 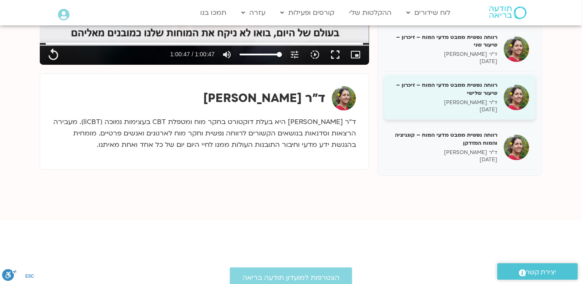 What do you see at coordinates (517, 97) in the screenshot?
I see `img: רווחה נפשית ממבט מדעי המוח – זיכרון – שיעור שלישי` at bounding box center [517, 97].